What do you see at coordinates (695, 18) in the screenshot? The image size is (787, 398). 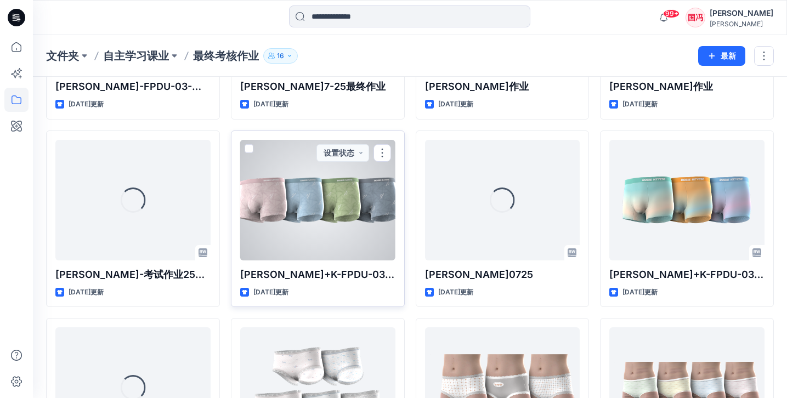 I see `div: 国冯` at bounding box center [695, 18].